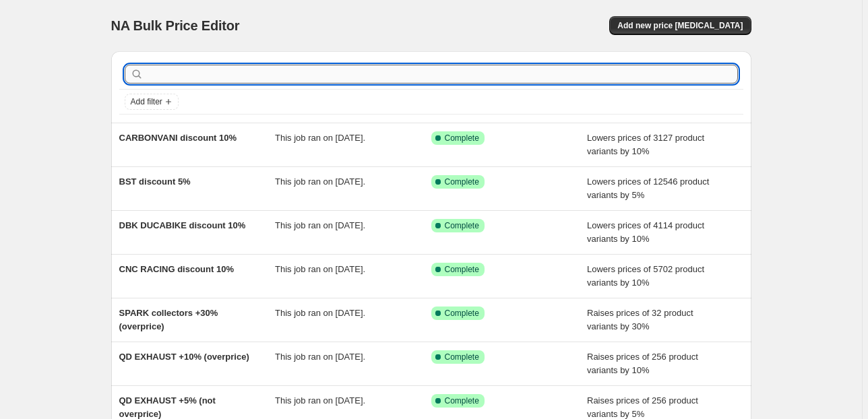 This screenshot has width=868, height=419. Describe the element at coordinates (146, 101) in the screenshot. I see `span: Add filter` at that location.